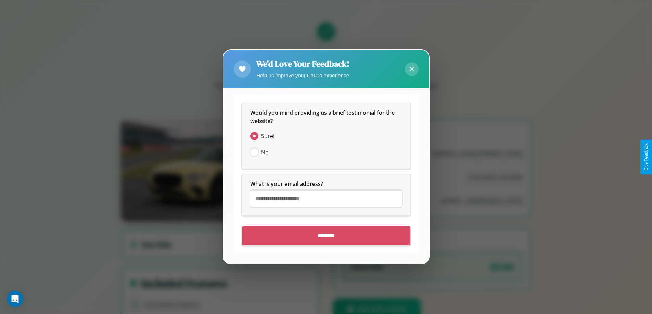 This screenshot has height=314, width=652. Describe the element at coordinates (303, 75) in the screenshot. I see `p: Help us improve your CarGo experience` at that location.